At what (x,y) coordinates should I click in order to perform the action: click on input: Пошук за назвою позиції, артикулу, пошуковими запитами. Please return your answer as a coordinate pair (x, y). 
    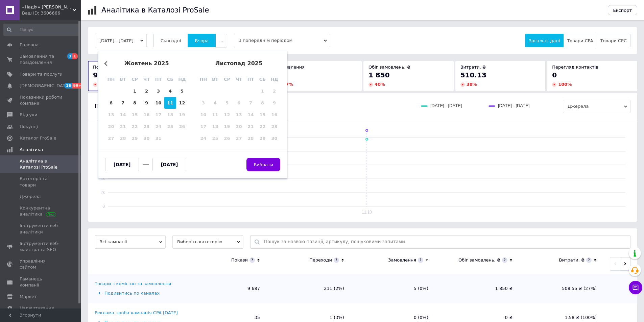
    Looking at the image, I should click on (445, 242).